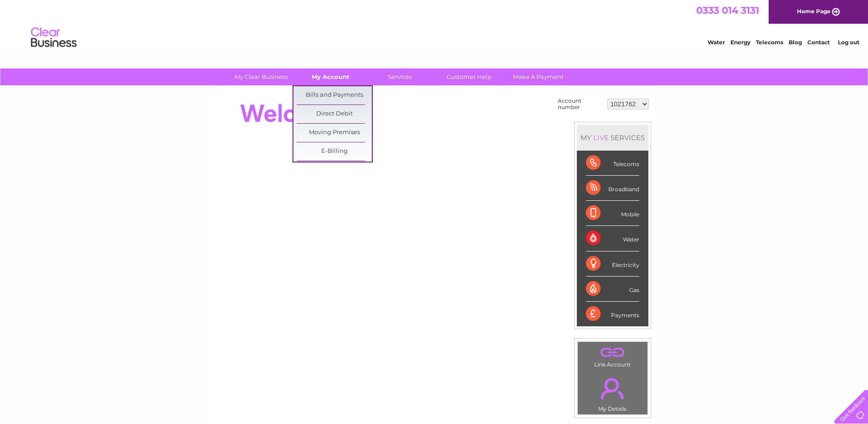  What do you see at coordinates (334, 133) in the screenshot?
I see `a: Moving Premises` at bounding box center [334, 133].